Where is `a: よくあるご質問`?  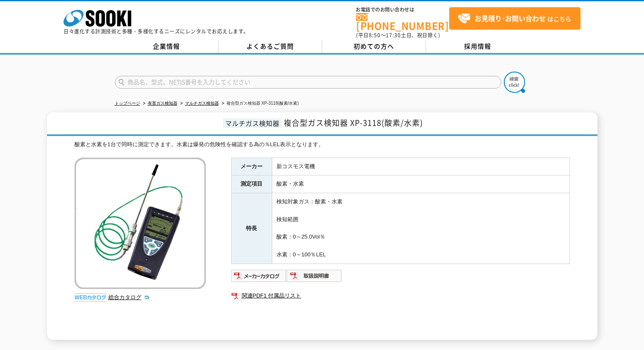 a: よくあるご質問 is located at coordinates (270, 47).